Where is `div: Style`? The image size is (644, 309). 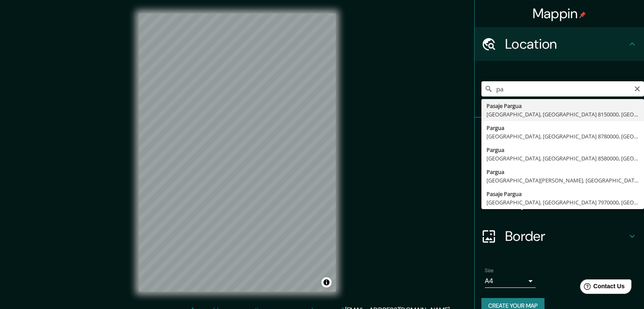
div: Style is located at coordinates (559, 168).